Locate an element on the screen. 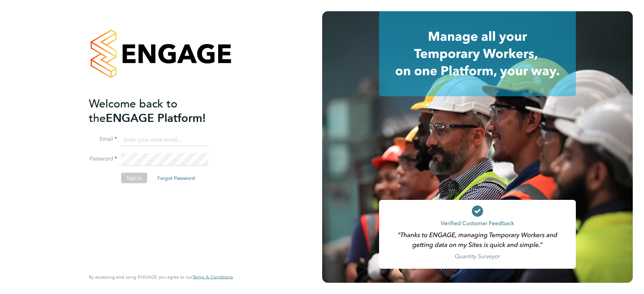  button: Forgot Password is located at coordinates (176, 178).